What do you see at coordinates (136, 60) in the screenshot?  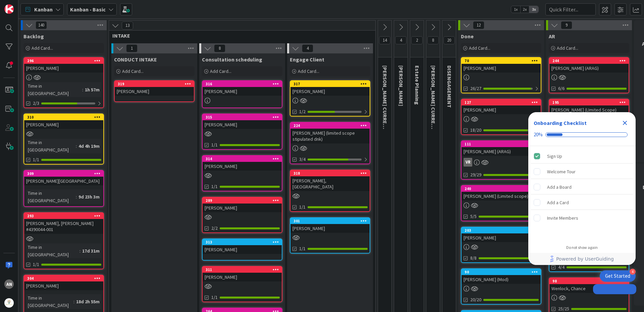 I see `span: CONDUCT INTAKE` at bounding box center [136, 60].